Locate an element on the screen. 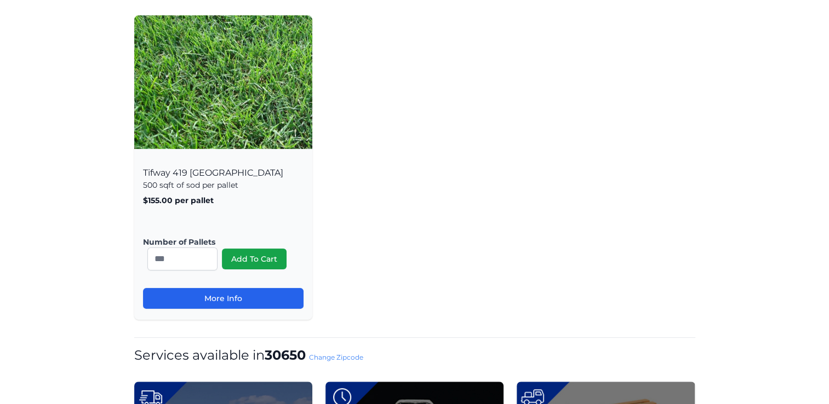  button: Add To Cart is located at coordinates (254, 259).